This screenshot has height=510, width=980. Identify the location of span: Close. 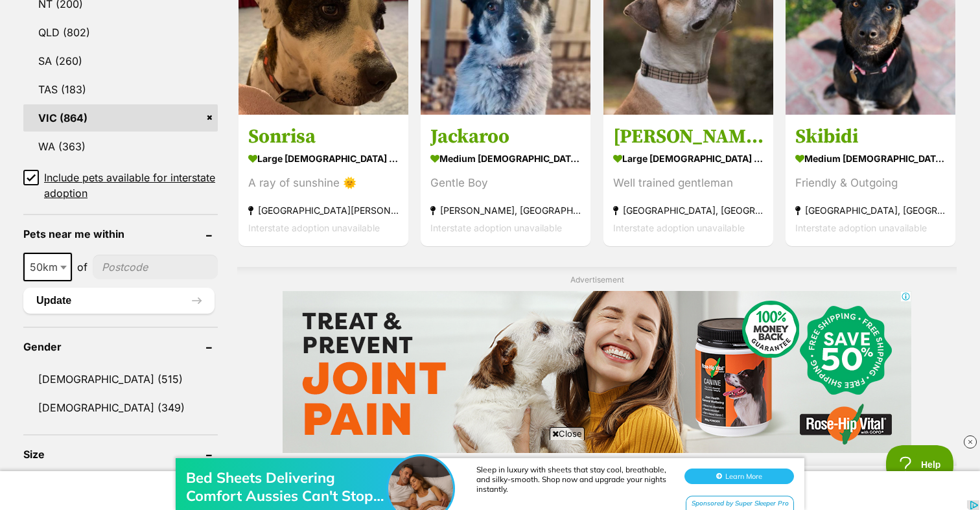
(567, 434).